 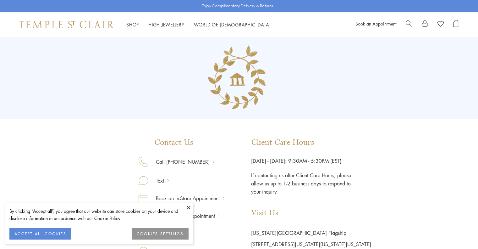 I want to click on p: Enjoy Complimentary Delivery & Returns, so click(x=237, y=6).